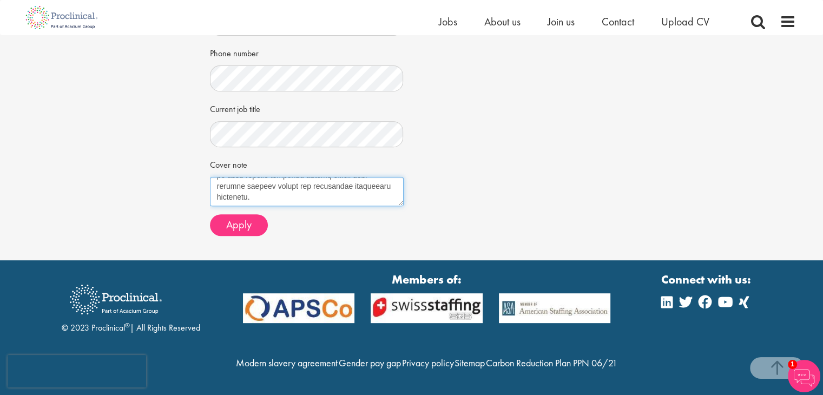 The image size is (823, 395). Describe the element at coordinates (551, 363) in the screenshot. I see `a: Carbon Reduction Plan PPN 06/21` at that location.